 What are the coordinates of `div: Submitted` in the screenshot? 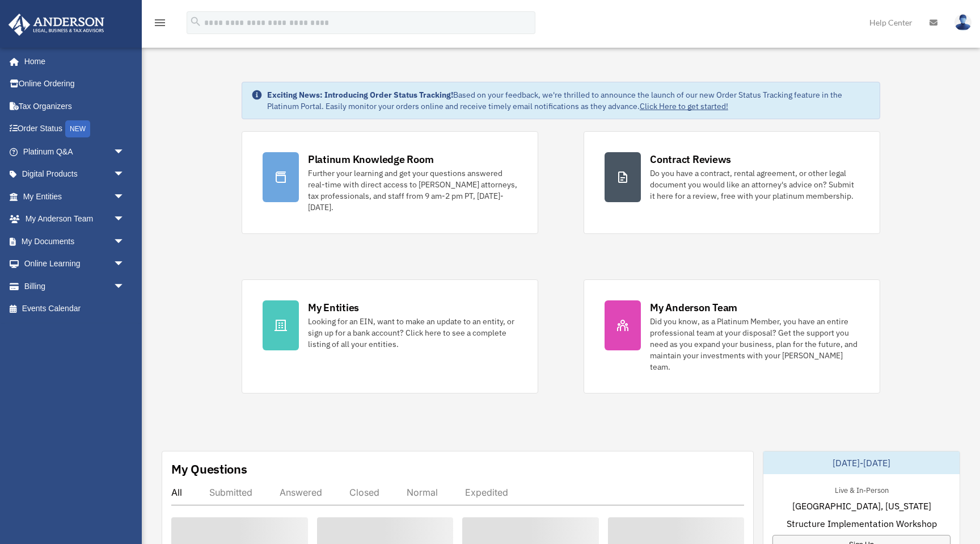 It's located at (231, 492).